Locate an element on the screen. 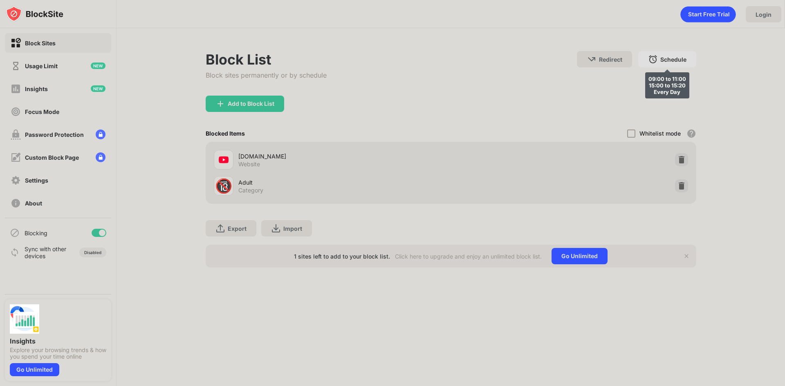 The width and height of the screenshot is (785, 386). div: 15:00 to 15:20 is located at coordinates (667, 85).